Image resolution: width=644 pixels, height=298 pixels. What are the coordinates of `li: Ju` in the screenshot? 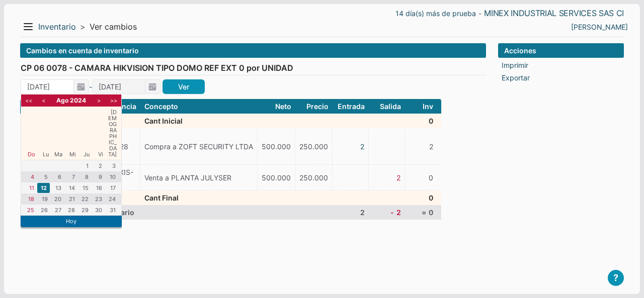 It's located at (85, 155).